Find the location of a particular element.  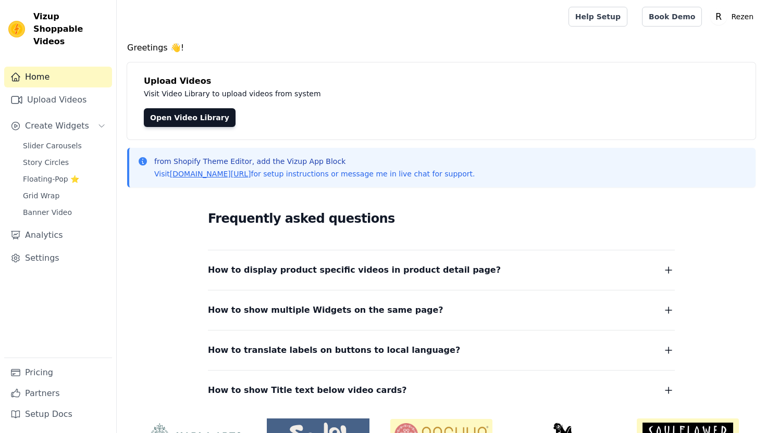

button: How to display product specific videos in product detail page? is located at coordinates (441, 270).